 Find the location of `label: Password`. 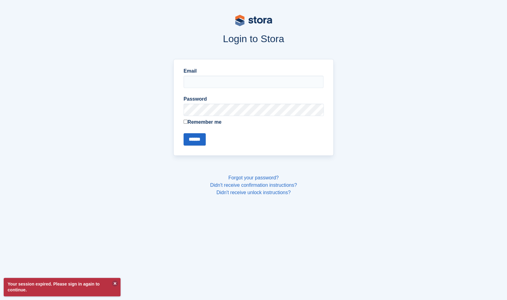

label: Password is located at coordinates (254, 99).